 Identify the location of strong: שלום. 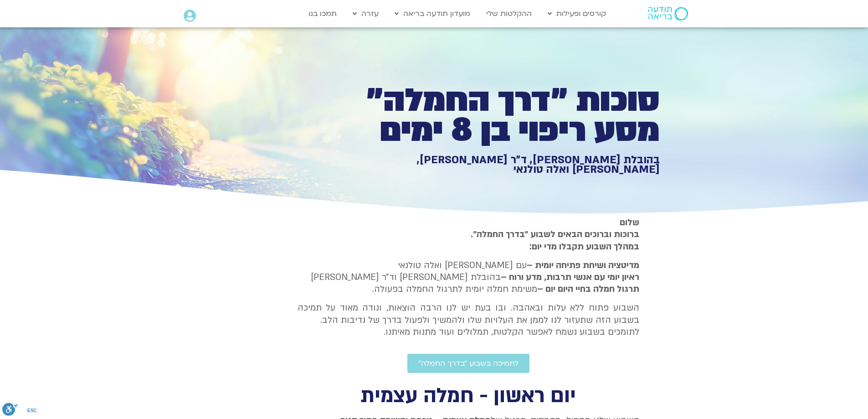
(629, 222).